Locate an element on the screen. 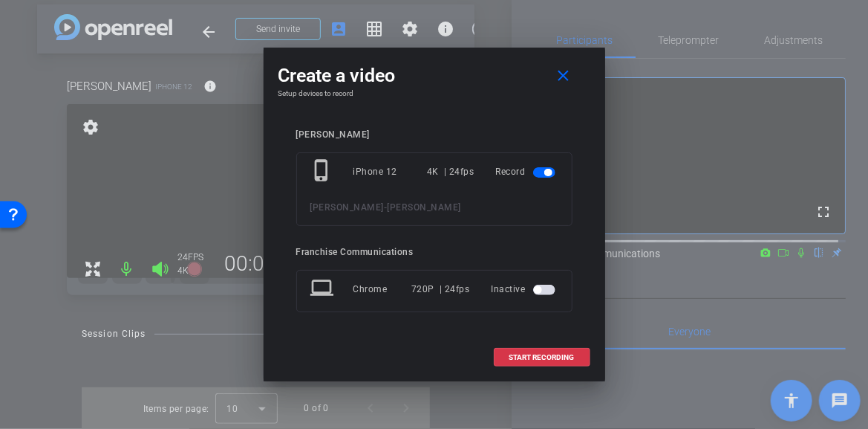 Image resolution: width=868 pixels, height=429 pixels. div: 4K | 24fps is located at coordinates (451, 172).